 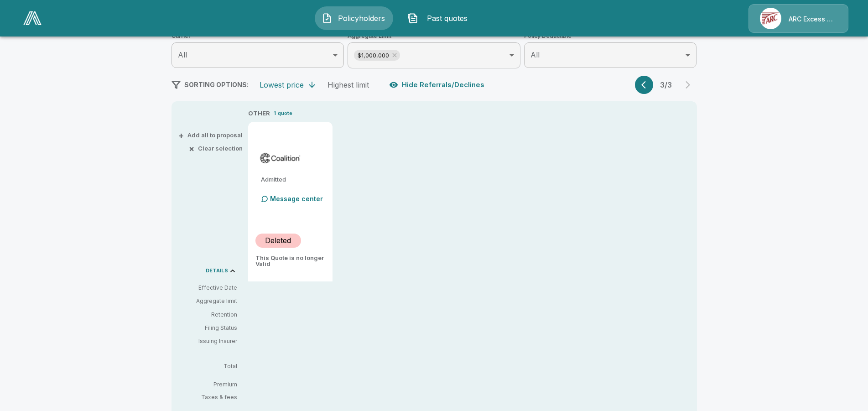 What do you see at coordinates (439, 18) in the screenshot?
I see `a: Past quotes IconPast quotes` at bounding box center [439, 18].